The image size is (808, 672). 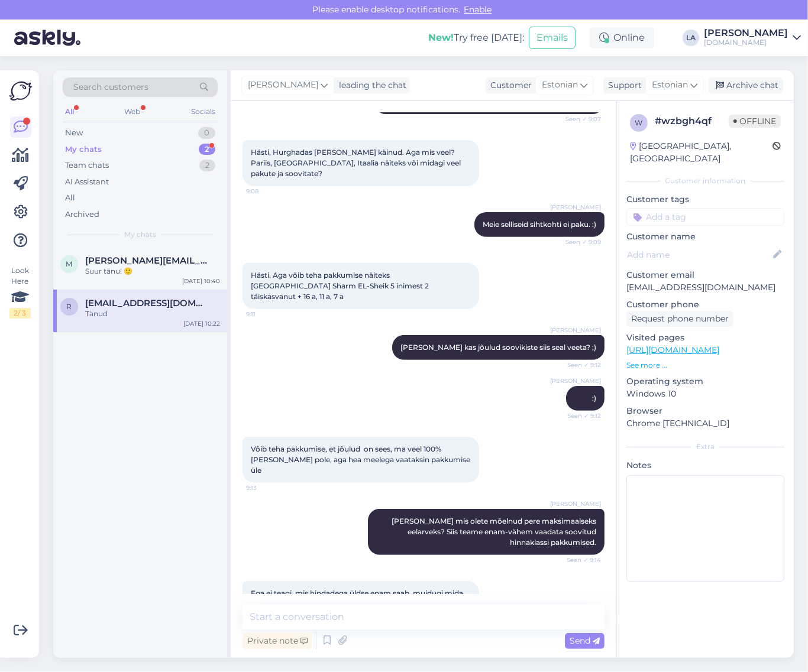 What do you see at coordinates (745, 85) in the screenshot?
I see `div: Archive chat` at bounding box center [745, 85].